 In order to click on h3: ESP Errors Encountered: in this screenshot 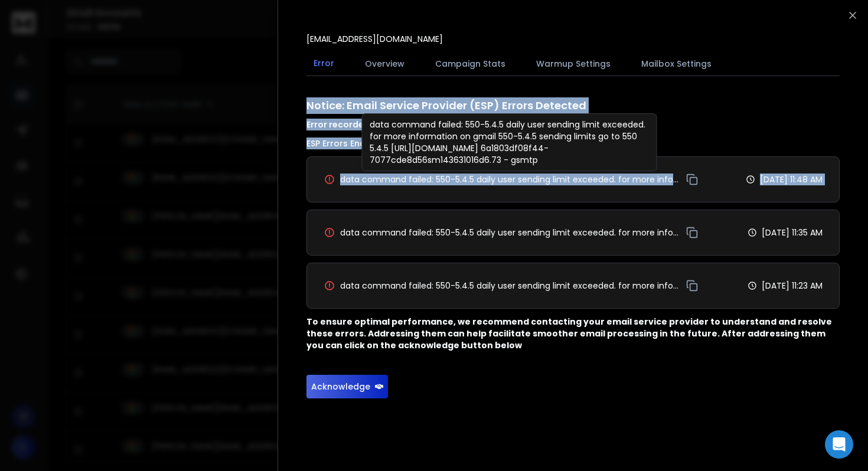, I will do `click(573, 144)`.